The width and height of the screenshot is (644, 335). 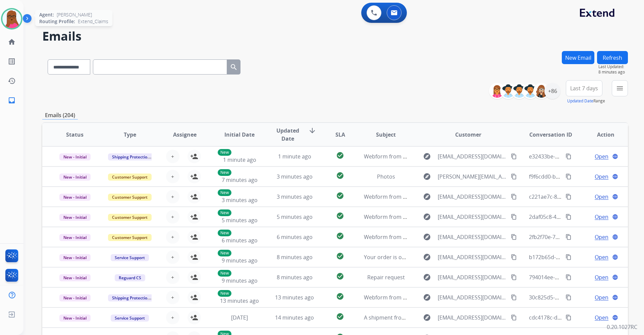 What do you see at coordinates (579, 317) in the screenshot?
I see `span: cdc4178c-d64f-4849-b2f6-e8896b8341e4` at bounding box center [579, 317].